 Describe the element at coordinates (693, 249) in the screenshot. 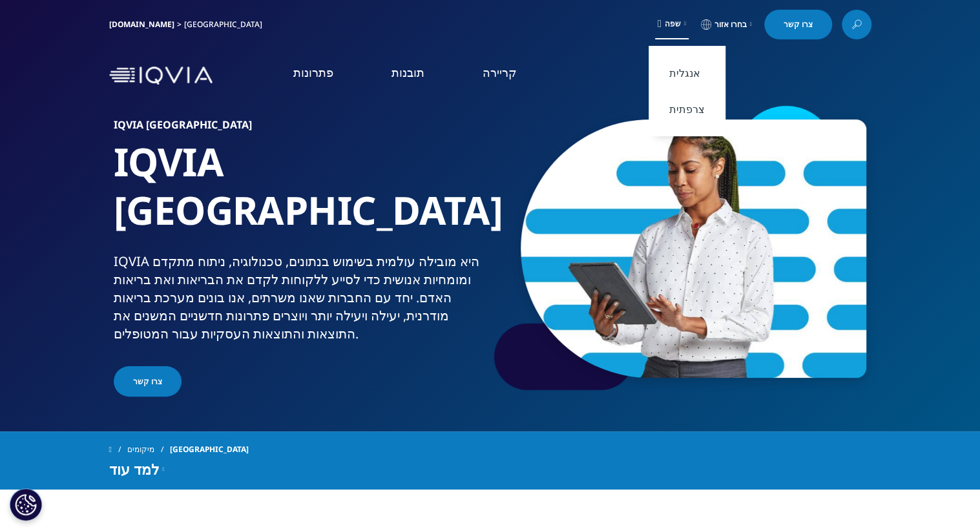

I see `img: 9_rbuportraitoption.jpg` at that location.